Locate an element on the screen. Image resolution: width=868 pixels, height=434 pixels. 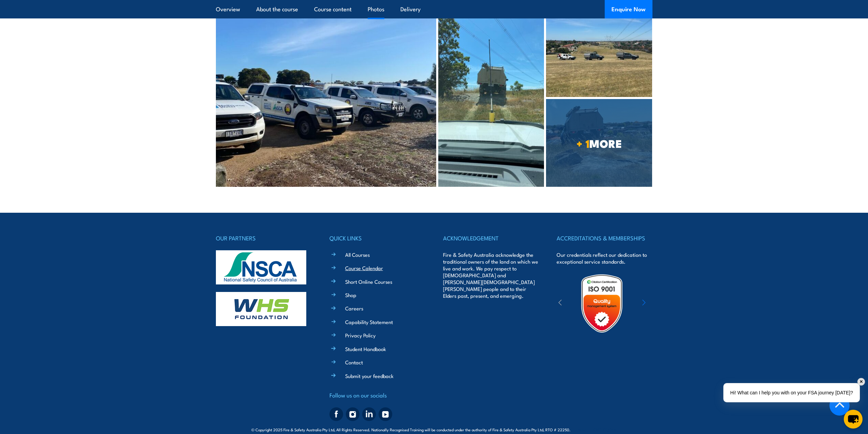
a: Short Online Courses is located at coordinates (369, 281).